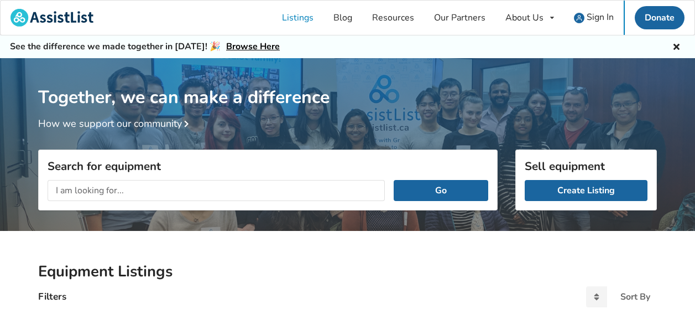  I want to click on h3: Search for equipment, so click(268, 166).